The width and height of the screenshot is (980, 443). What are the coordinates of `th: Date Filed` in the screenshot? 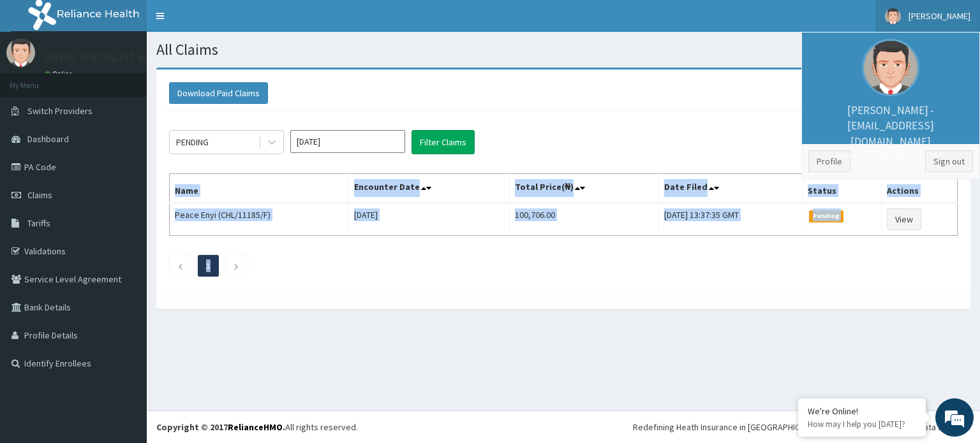 It's located at (730, 189).